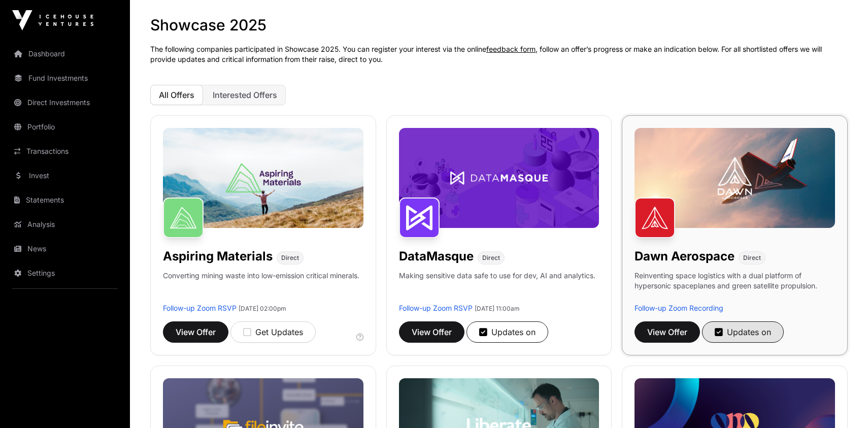 The height and width of the screenshot is (428, 868). What do you see at coordinates (497, 287) in the screenshot?
I see `p: Making sensitive data safe to use for dev, AI and analytics.` at bounding box center [497, 287].